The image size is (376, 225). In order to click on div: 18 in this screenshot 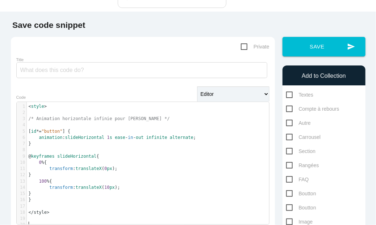, I will do `click(21, 213)`.